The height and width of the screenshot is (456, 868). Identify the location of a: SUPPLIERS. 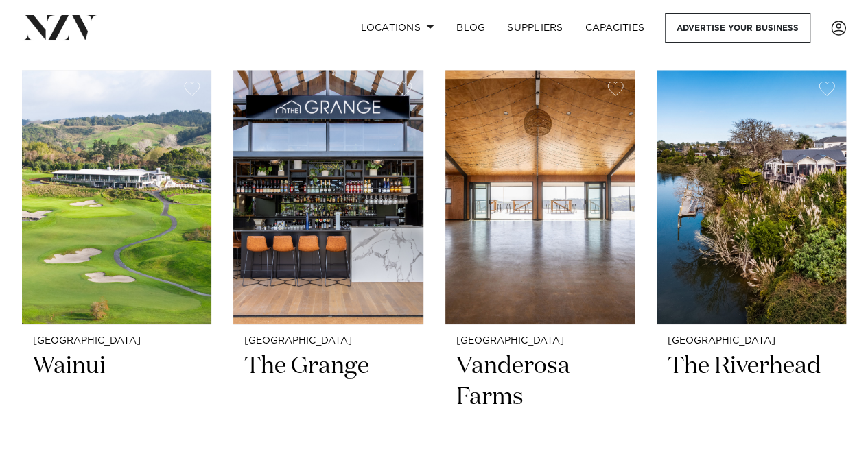
(534, 27).